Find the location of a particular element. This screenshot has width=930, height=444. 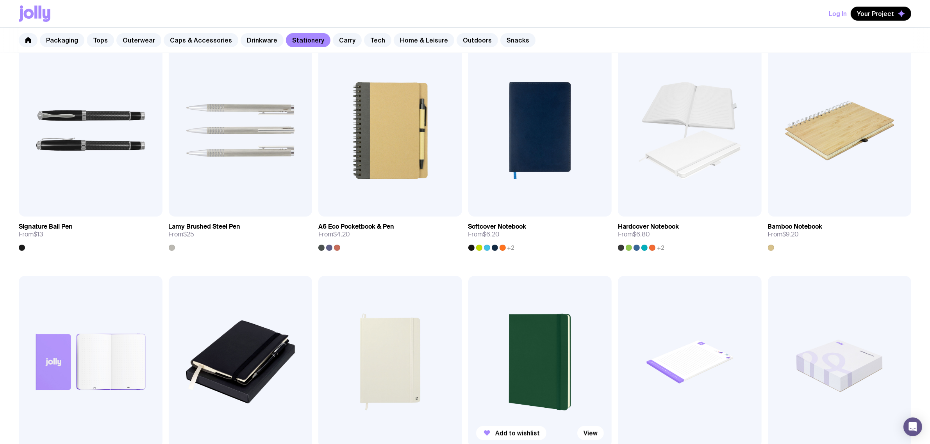

span: $13 is located at coordinates (38, 234).